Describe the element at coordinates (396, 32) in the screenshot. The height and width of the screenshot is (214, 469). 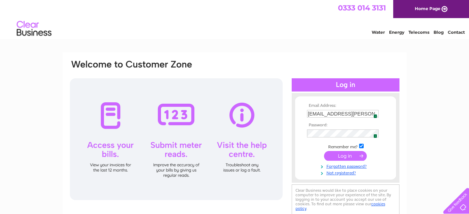
I see `a: Energy` at that location.